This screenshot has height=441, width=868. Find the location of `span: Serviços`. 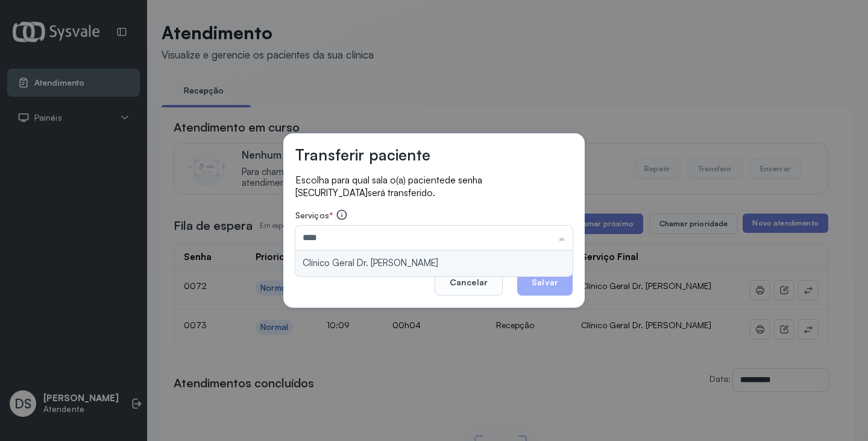

span: Serviços is located at coordinates (312, 215).